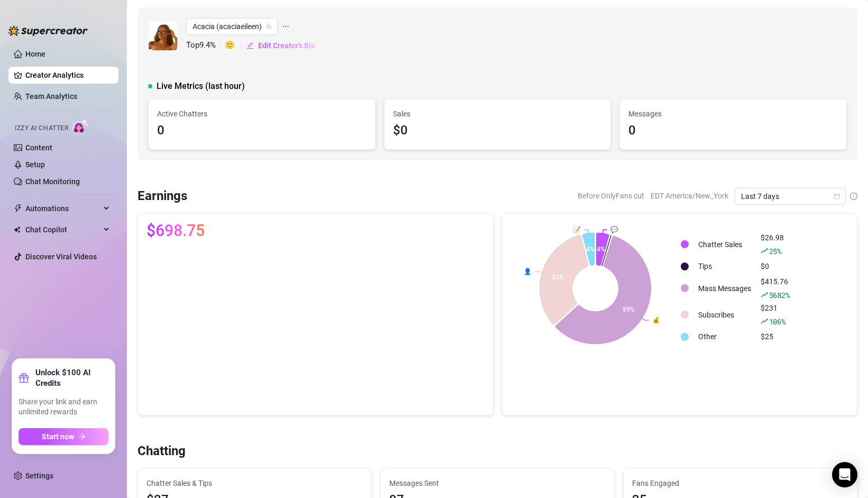 Image resolution: width=868 pixels, height=498 pixels. Describe the element at coordinates (17, 230) in the screenshot. I see `img: Chat Copilot` at that location.